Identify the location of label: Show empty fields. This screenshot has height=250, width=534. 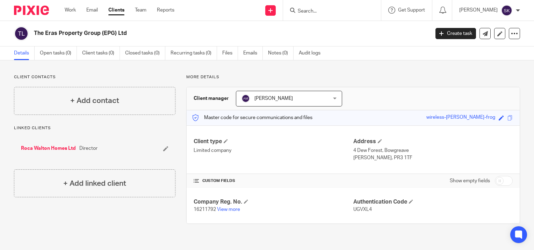
(470, 181).